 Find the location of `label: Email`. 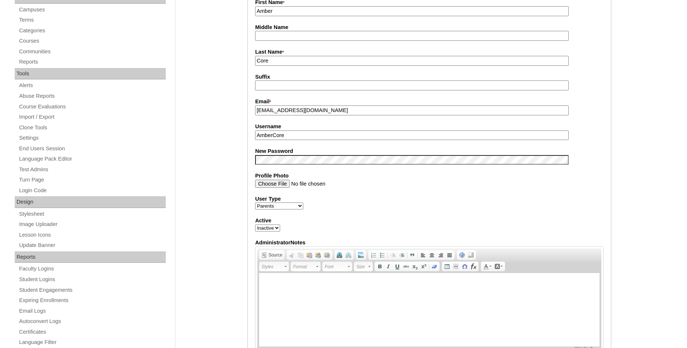

label: Email is located at coordinates (429, 102).